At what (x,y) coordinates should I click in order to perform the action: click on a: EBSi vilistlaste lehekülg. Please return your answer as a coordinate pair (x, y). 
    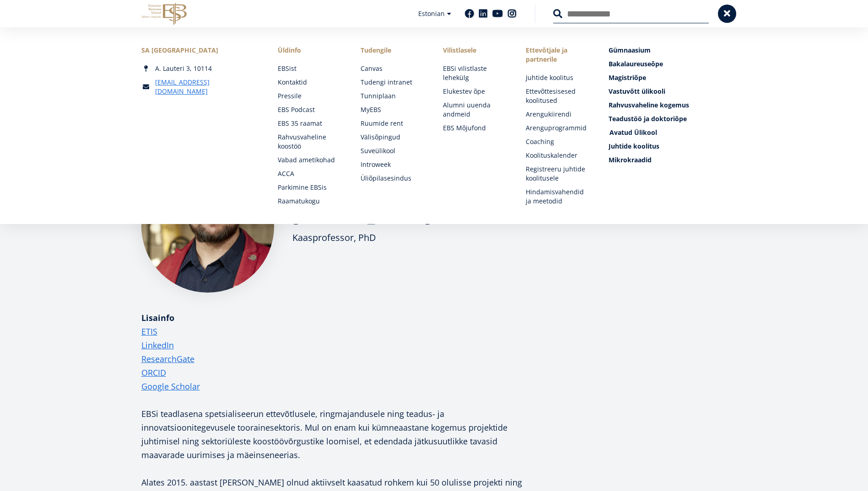
    Looking at the image, I should click on (475, 73).